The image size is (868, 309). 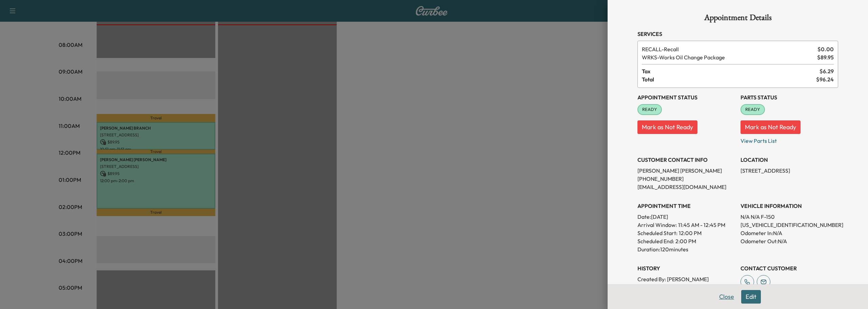 What do you see at coordinates (827, 72) in the screenshot?
I see `span: $ 6.29` at bounding box center [827, 72].